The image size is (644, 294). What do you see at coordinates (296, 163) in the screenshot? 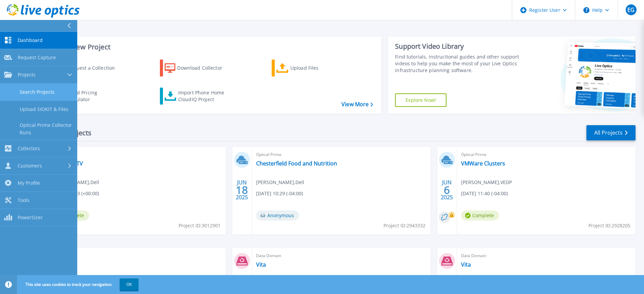
I see `a: Chesterfield Food and Nutrition` at bounding box center [296, 163].